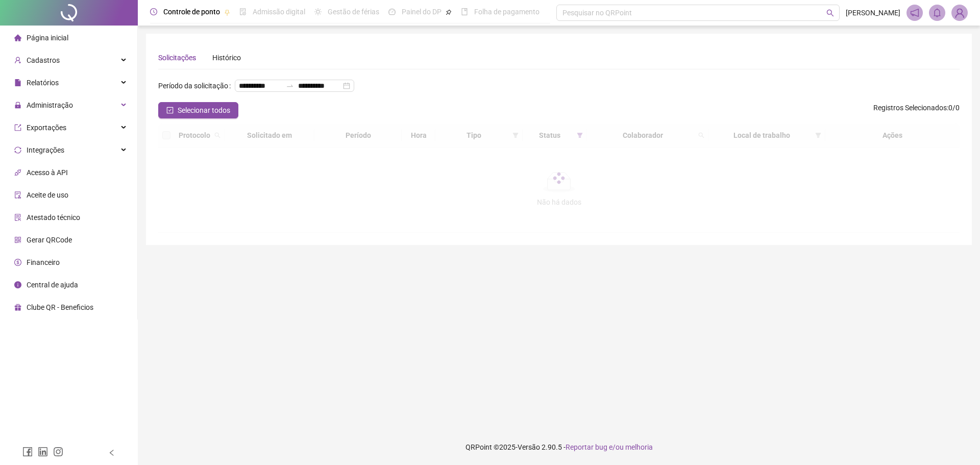 Image resolution: width=980 pixels, height=465 pixels. What do you see at coordinates (52, 285) in the screenshot?
I see `span: Central de ajuda` at bounding box center [52, 285].